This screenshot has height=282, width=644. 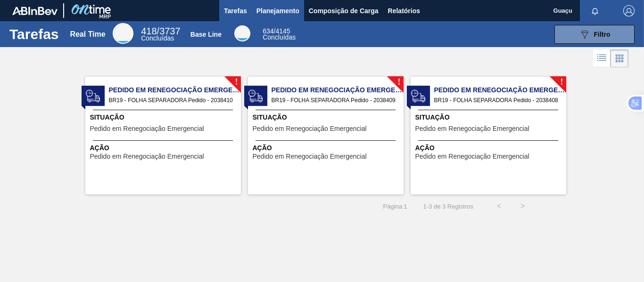 What do you see at coordinates (235, 11) in the screenshot?
I see `span: Tarefas` at bounding box center [235, 11].